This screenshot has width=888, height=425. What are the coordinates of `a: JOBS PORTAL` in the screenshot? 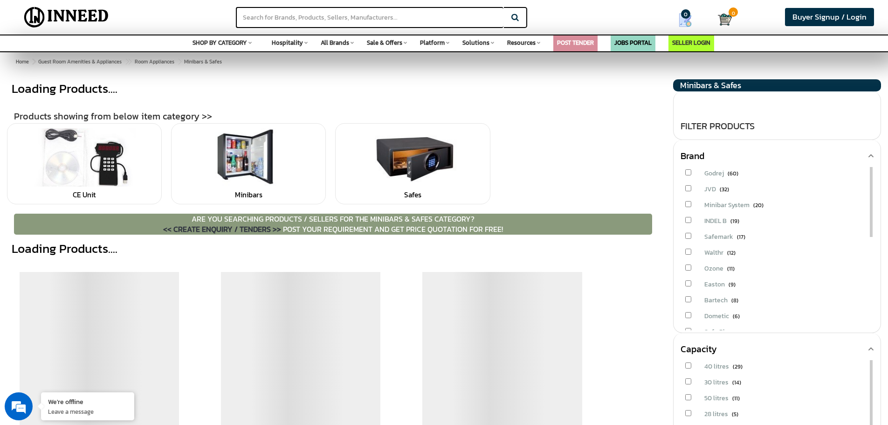 It's located at (633, 42).